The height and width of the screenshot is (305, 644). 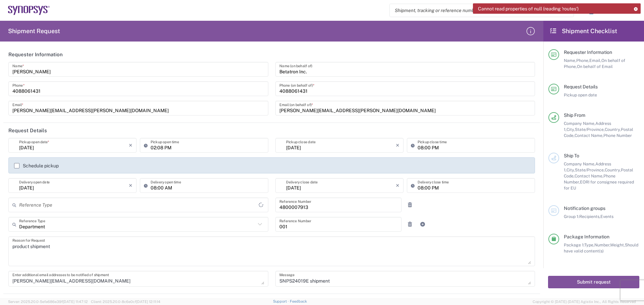 What do you see at coordinates (28, 131) in the screenshot?
I see `h2: Request Details` at bounding box center [28, 131].